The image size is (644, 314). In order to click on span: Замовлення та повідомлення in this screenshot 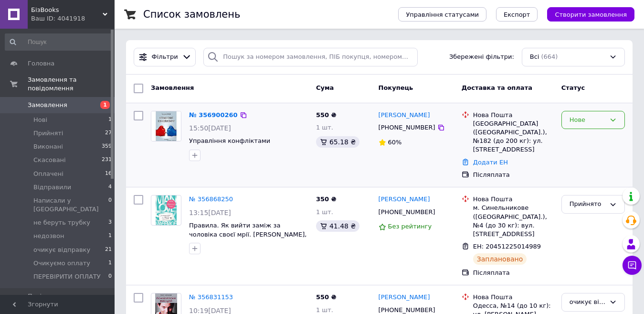, I will do `click(71, 84)`.